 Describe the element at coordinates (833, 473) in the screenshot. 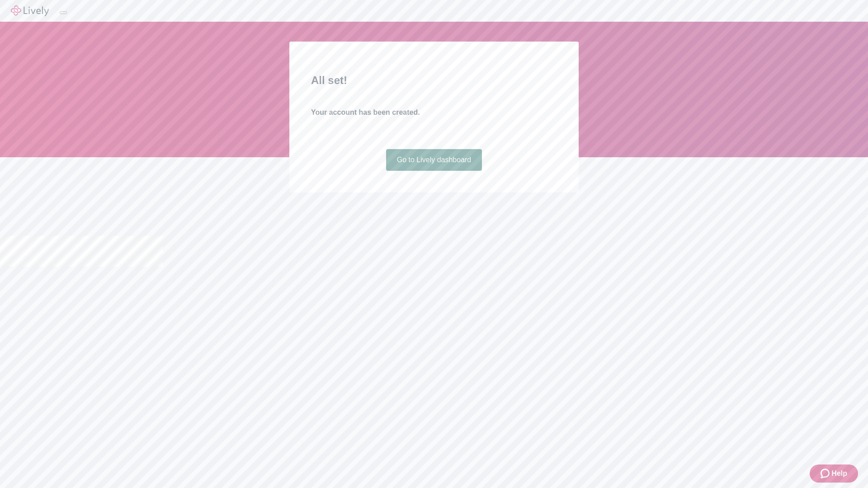

I see `button: Zendesk support iconHelp` at that location.